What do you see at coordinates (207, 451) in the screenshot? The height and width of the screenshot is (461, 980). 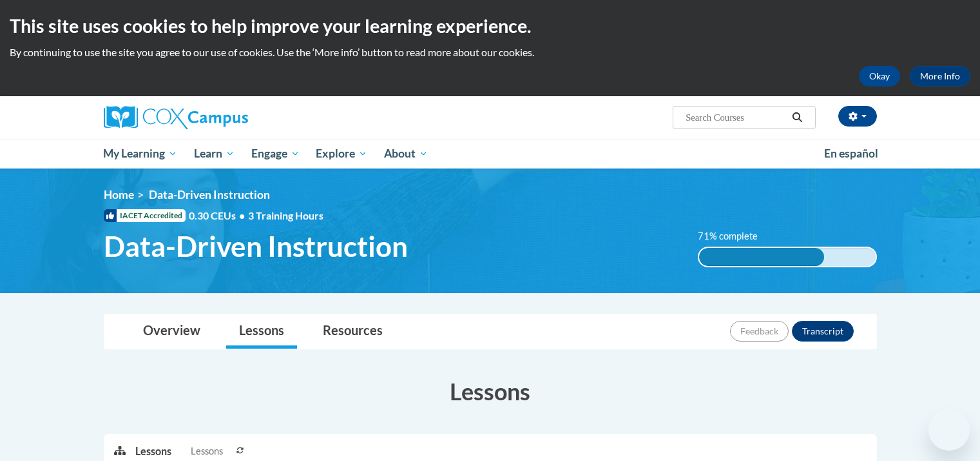 I see `span: Lessons` at bounding box center [207, 451].